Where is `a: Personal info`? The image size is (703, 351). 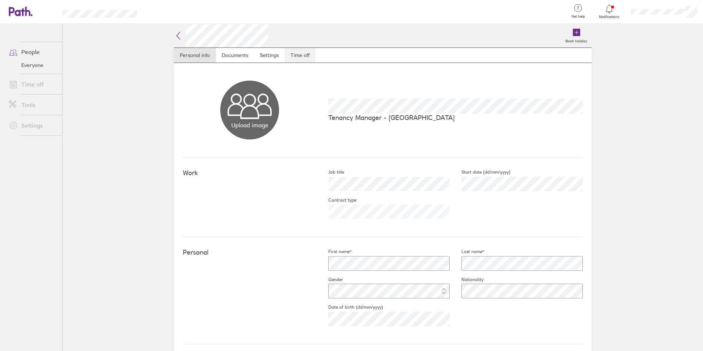
a: Personal info is located at coordinates (195, 55).